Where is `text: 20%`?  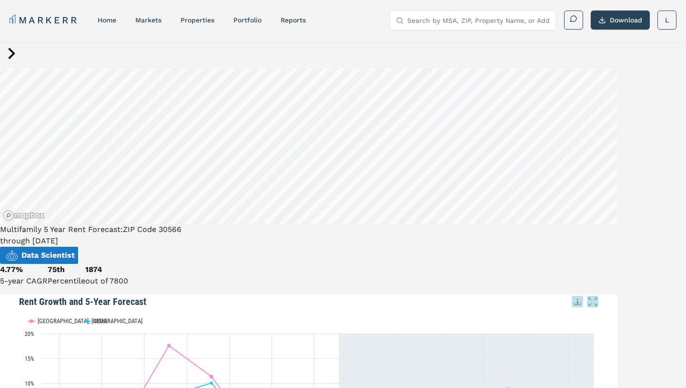
text: 20% is located at coordinates (30, 334).